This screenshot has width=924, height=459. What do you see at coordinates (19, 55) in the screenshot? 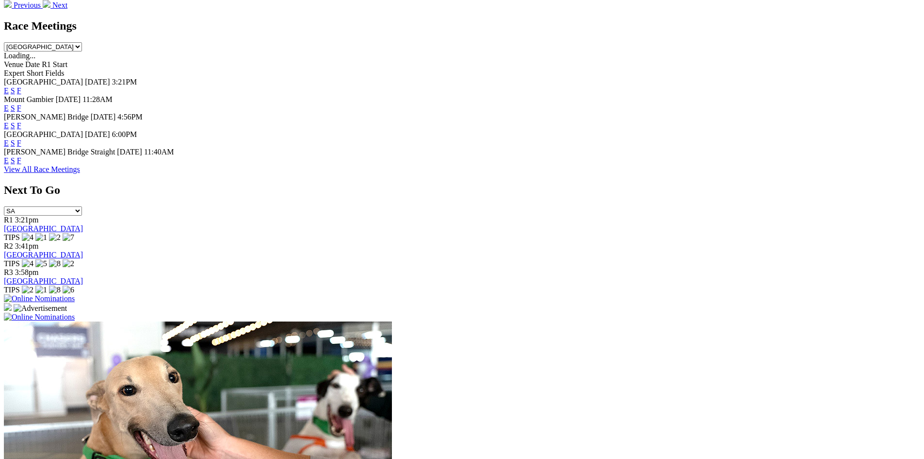
I see `span: Loading...` at bounding box center [19, 55].